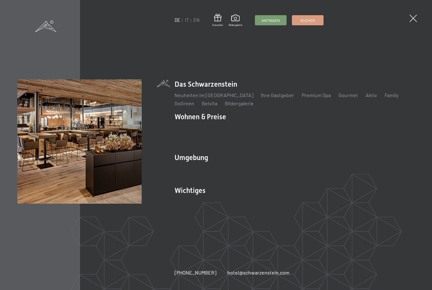 The image size is (432, 290). Describe the element at coordinates (271, 20) in the screenshot. I see `span: Anfragen` at that location.